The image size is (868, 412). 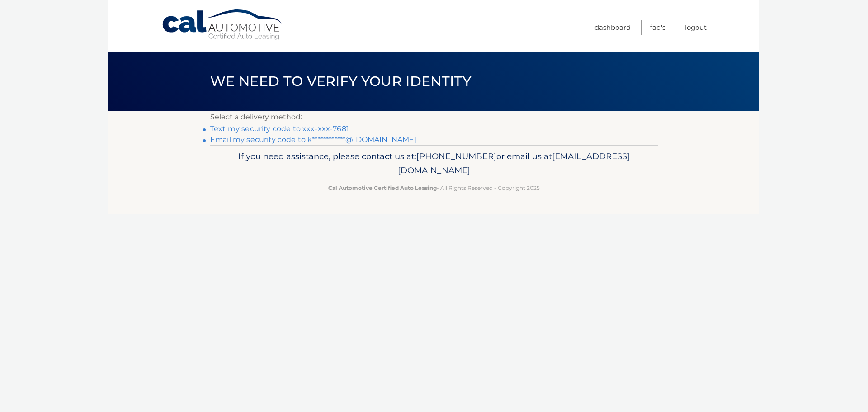 What do you see at coordinates (340, 81) in the screenshot?
I see `span: We need to verify your identity` at bounding box center [340, 81].